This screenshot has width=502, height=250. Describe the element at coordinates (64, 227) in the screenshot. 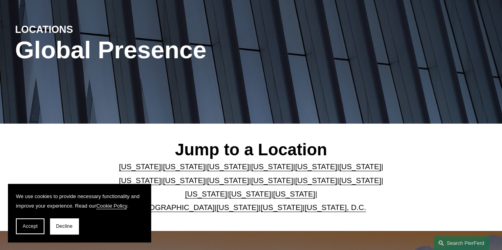

I see `button: Decline` at that location.